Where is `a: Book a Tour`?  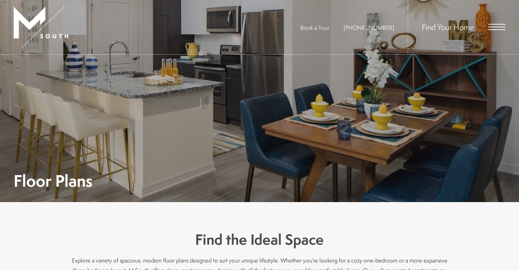 a: Book a Tour is located at coordinates (315, 27).